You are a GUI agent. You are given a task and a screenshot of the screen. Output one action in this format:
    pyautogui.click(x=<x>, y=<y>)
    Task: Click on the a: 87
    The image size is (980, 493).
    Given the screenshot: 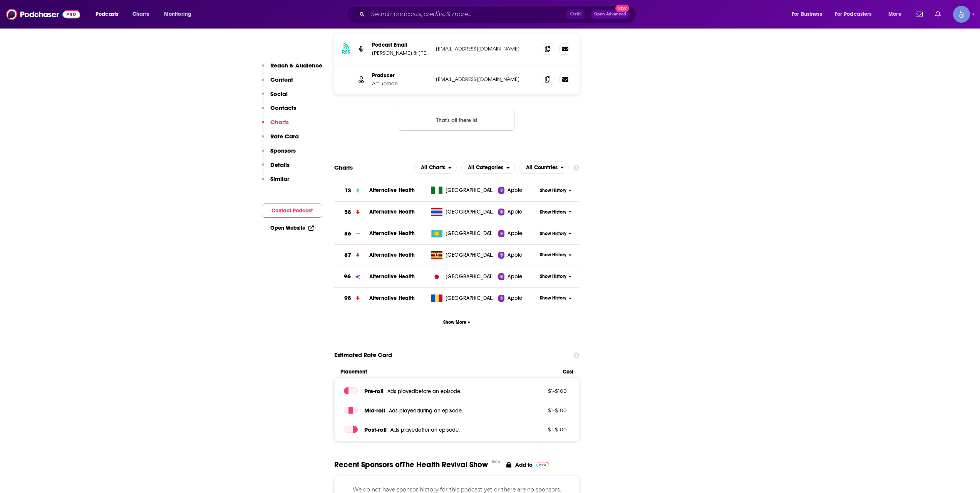 What is the action you would take?
    pyautogui.click(x=351, y=255)
    